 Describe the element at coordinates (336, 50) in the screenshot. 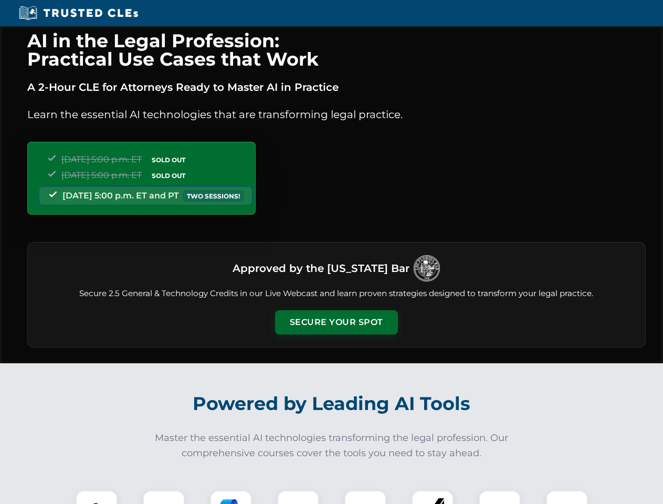

I see `h1: AI in the Legal Profession: Practical Use Cases that Work` at that location.